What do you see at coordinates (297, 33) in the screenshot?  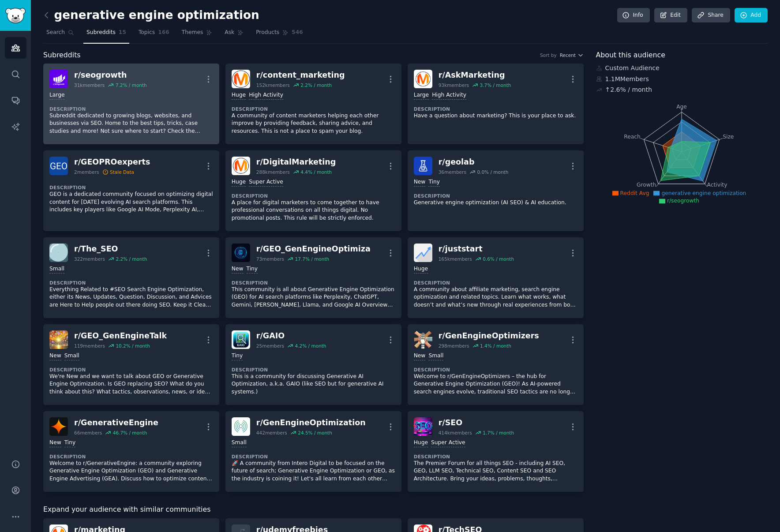 I see `span: 546` at bounding box center [297, 33].